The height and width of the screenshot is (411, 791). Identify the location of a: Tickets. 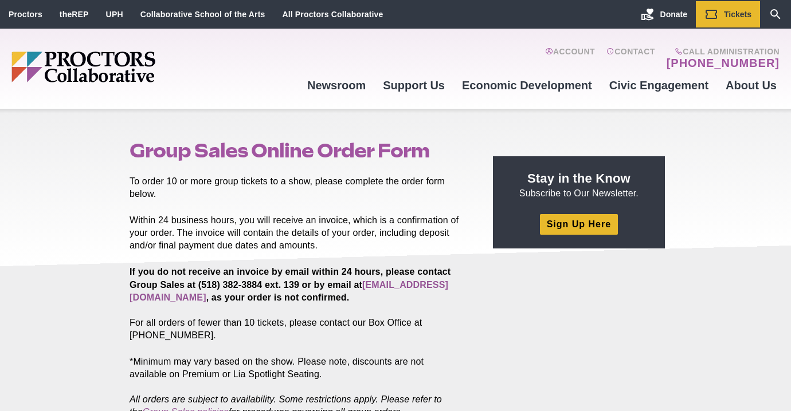
(728, 14).